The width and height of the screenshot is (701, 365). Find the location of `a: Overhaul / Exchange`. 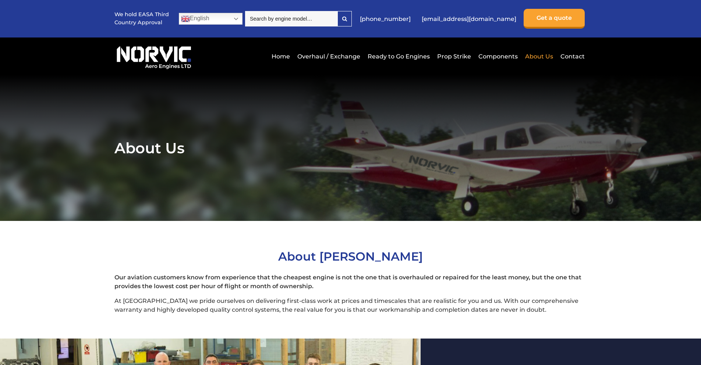

a: Overhaul / Exchange is located at coordinates (328, 56).